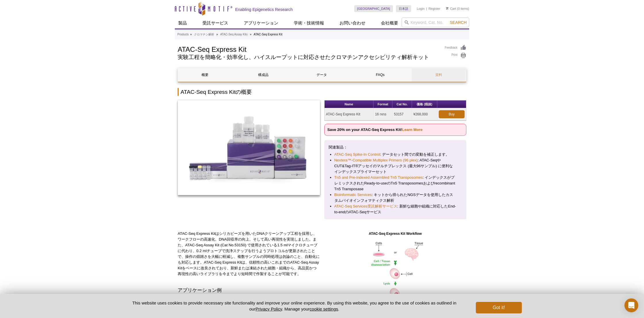  What do you see at coordinates (324, 308) in the screenshot?
I see `button: cookie settings` at bounding box center [324, 308].